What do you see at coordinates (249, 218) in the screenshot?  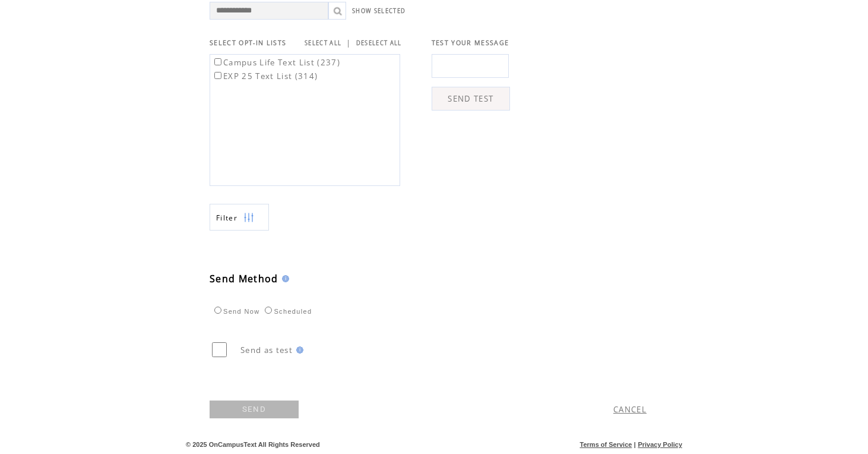 I see `img: filters.png` at bounding box center [249, 218].